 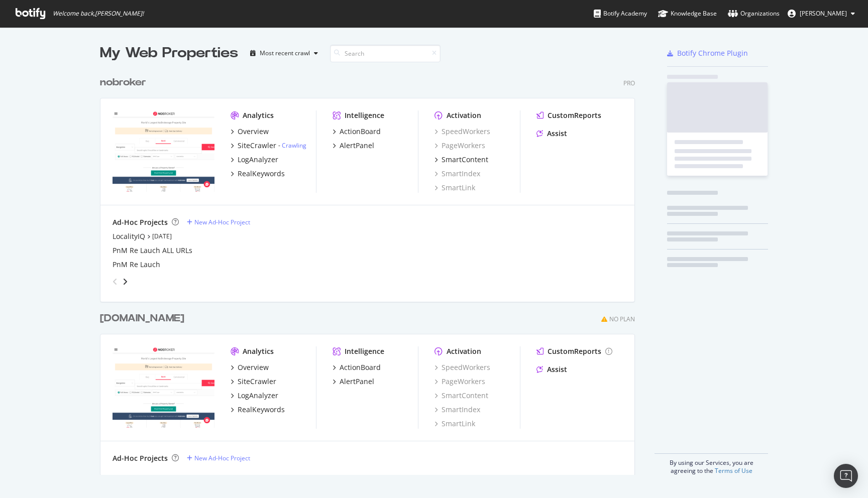 What do you see at coordinates (169, 53) in the screenshot?
I see `div: My Web Properties` at bounding box center [169, 53].